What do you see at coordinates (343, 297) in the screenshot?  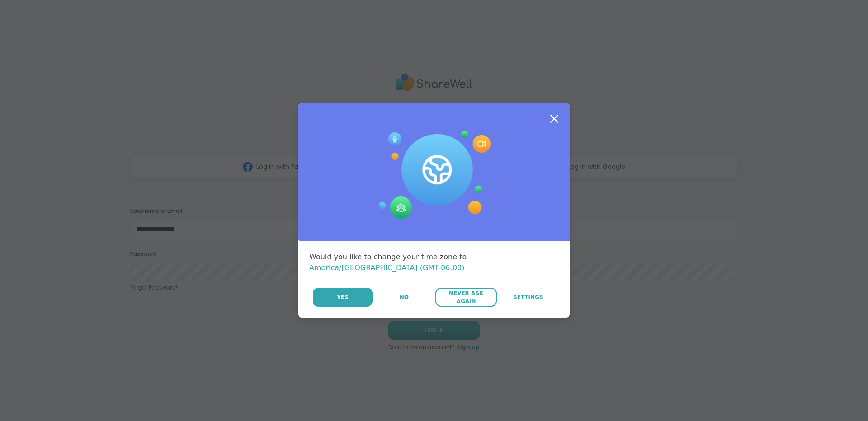 I see `span: Yes` at bounding box center [343, 297].